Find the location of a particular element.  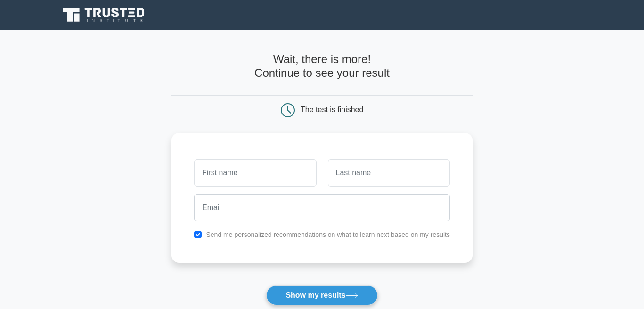

button: Show my results is located at coordinates (322, 295).